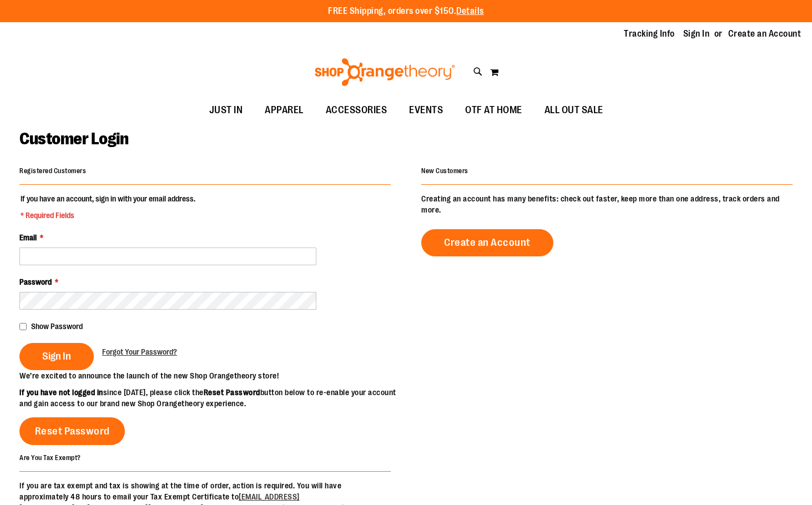 Image resolution: width=812 pixels, height=505 pixels. I want to click on span: Email, so click(27, 237).